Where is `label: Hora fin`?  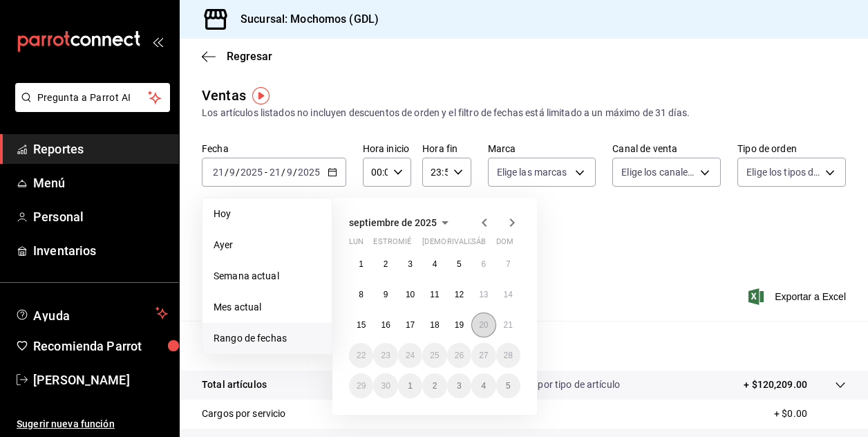 label: Hora fin is located at coordinates (446, 149).